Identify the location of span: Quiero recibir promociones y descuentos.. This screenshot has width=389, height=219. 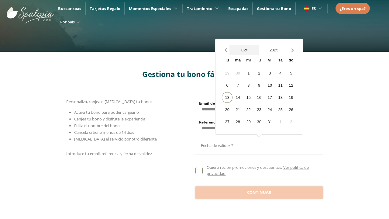
(244, 167).